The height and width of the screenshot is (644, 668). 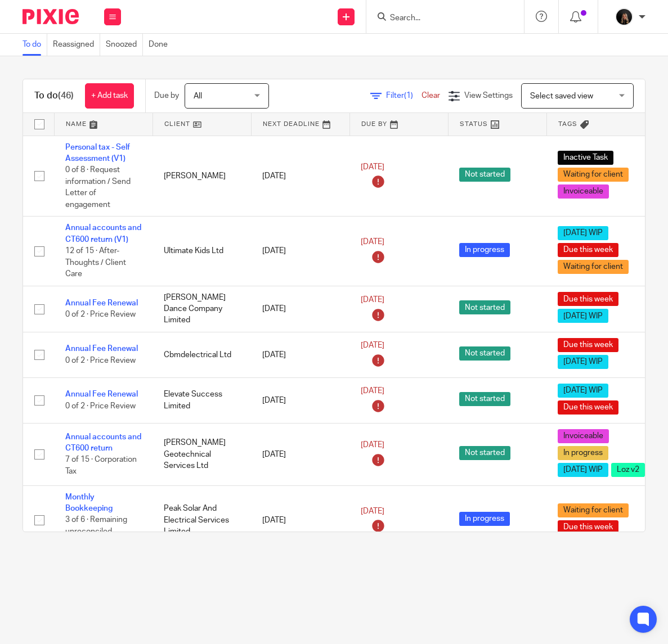 What do you see at coordinates (97, 153) in the screenshot?
I see `a: Personal tax - Self Assessment (V1)` at bounding box center [97, 153].